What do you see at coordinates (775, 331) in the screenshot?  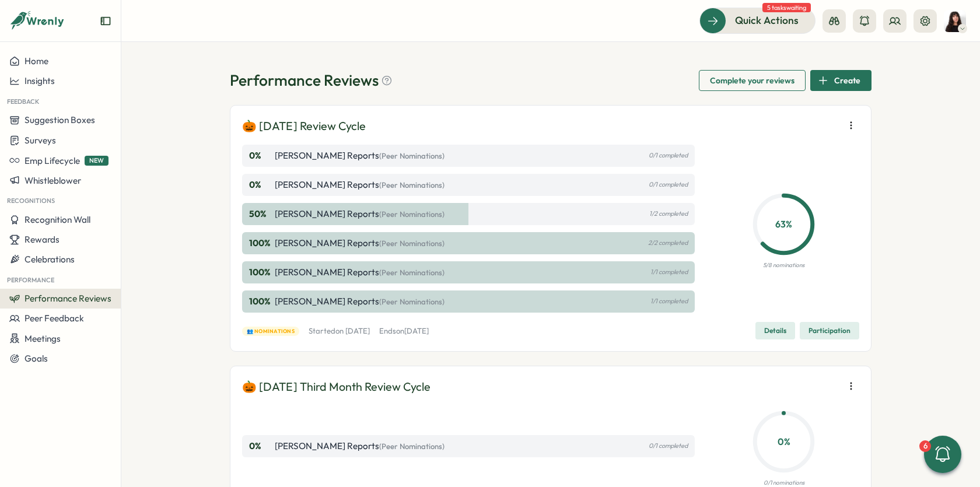 I see `button: Details` at bounding box center [775, 331].